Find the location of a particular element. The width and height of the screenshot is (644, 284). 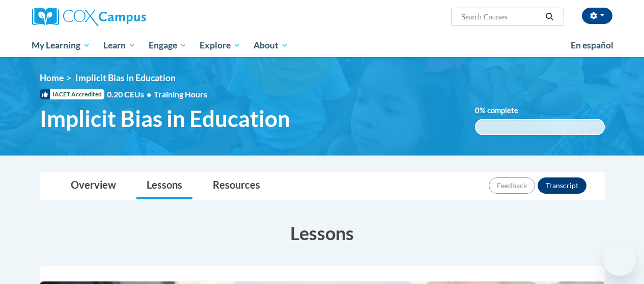

label: % complete is located at coordinates (504, 111).